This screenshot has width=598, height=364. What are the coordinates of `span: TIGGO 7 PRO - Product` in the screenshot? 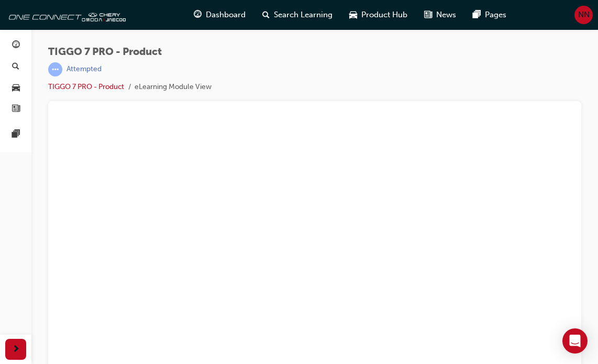 It's located at (130, 52).